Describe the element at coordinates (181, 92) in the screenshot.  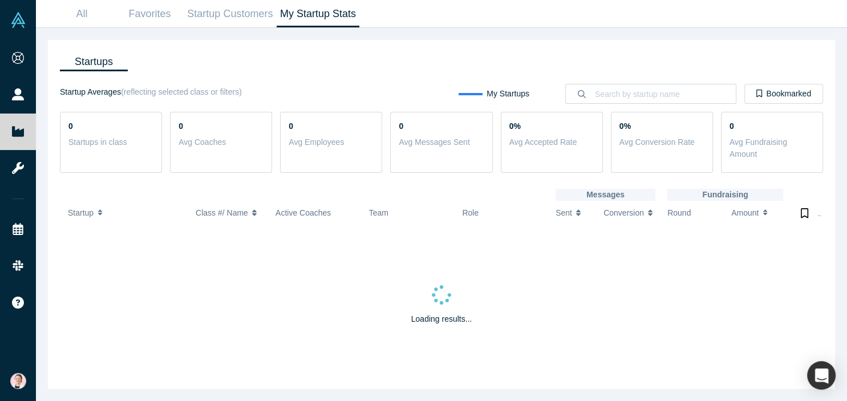
I see `span: (reflecting selected class or filters)` at that location.